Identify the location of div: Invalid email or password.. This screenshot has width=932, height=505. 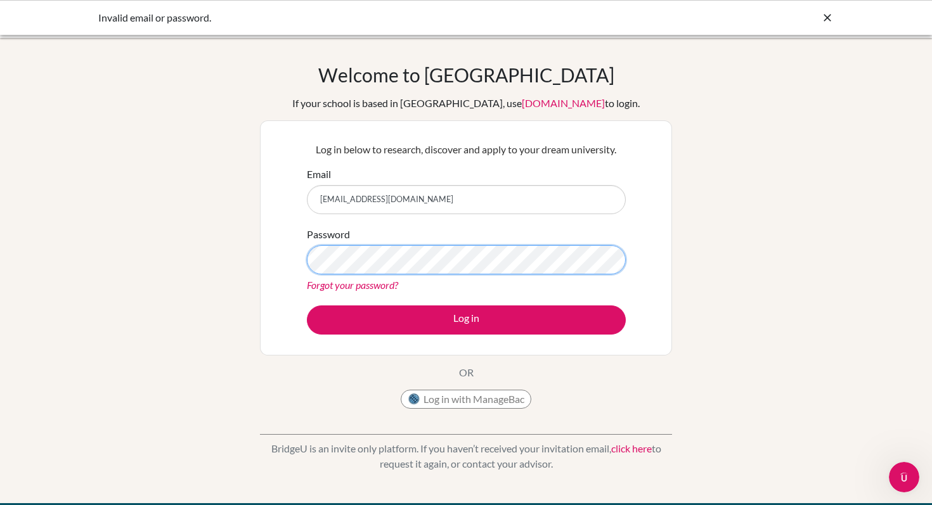
(371, 18).